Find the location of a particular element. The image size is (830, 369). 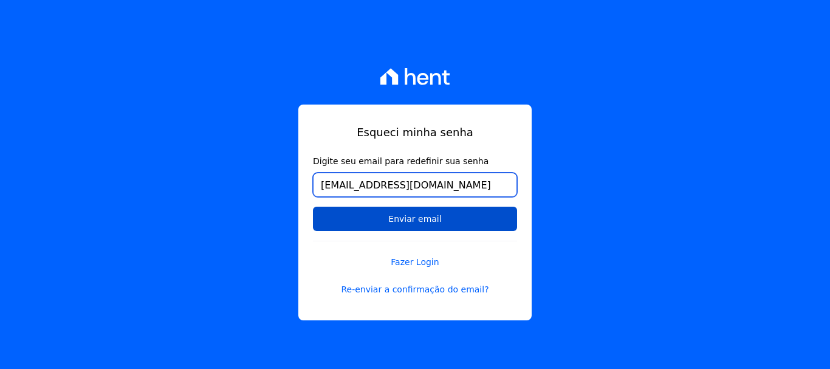

a: Re-enviar a confirmação do email? is located at coordinates (415, 289).